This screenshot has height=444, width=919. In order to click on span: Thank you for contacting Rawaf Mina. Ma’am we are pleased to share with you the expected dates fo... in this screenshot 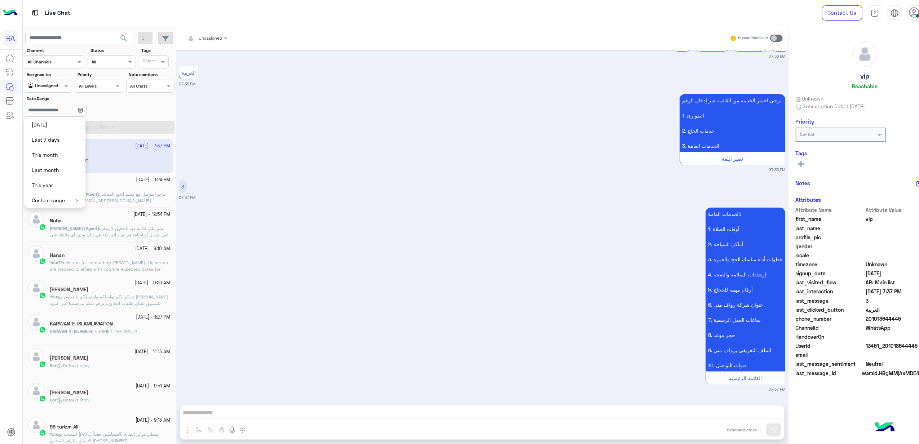, I will do `click(110, 318)`.